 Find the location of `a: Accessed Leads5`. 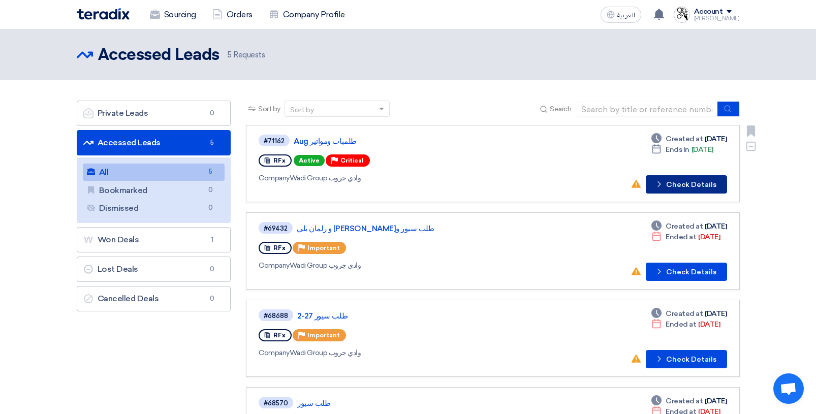

a: Accessed Leads5 is located at coordinates (154, 143).